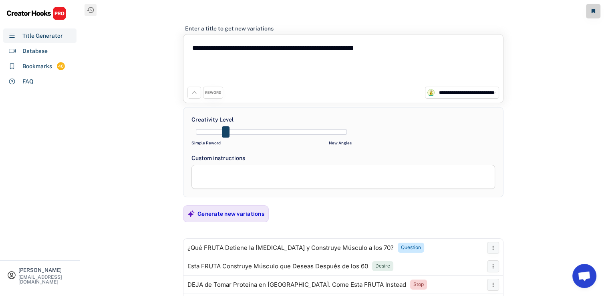  Describe the element at coordinates (278, 266) in the screenshot. I see `div: Esta FRUTA Construye Músculo que Deseas Después de los 60` at that location.